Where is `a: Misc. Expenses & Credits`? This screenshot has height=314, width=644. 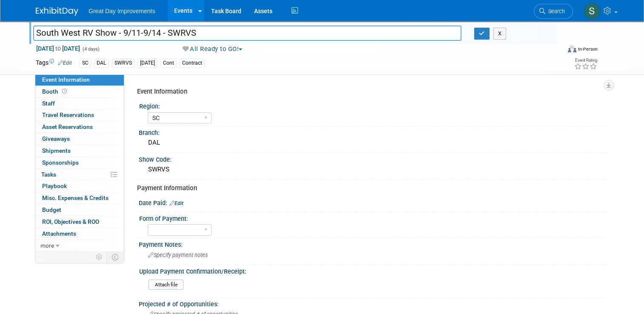 a: Misc. Expenses & Credits is located at coordinates (80, 198).